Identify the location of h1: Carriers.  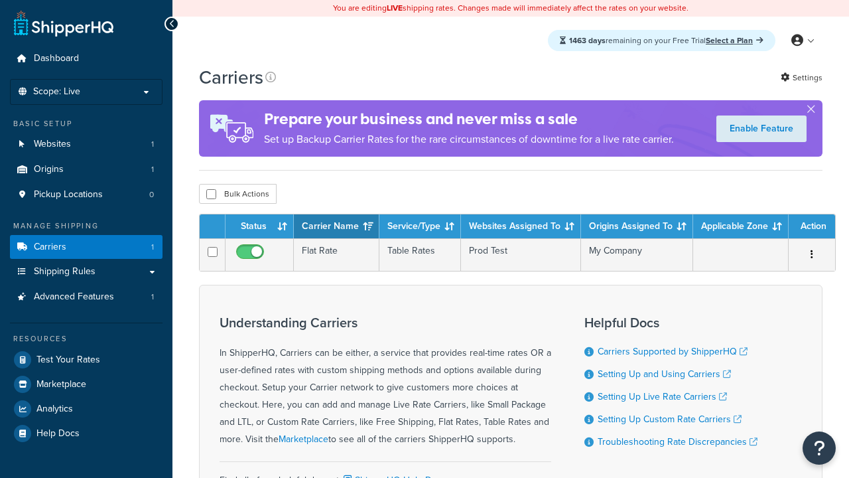
(231, 77).